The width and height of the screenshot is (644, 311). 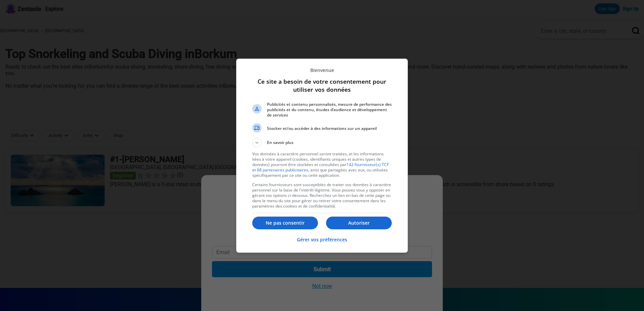 What do you see at coordinates (329, 129) in the screenshot?
I see `span: Stocker et/ou accéder à des informations sur un appareil` at bounding box center [329, 129].